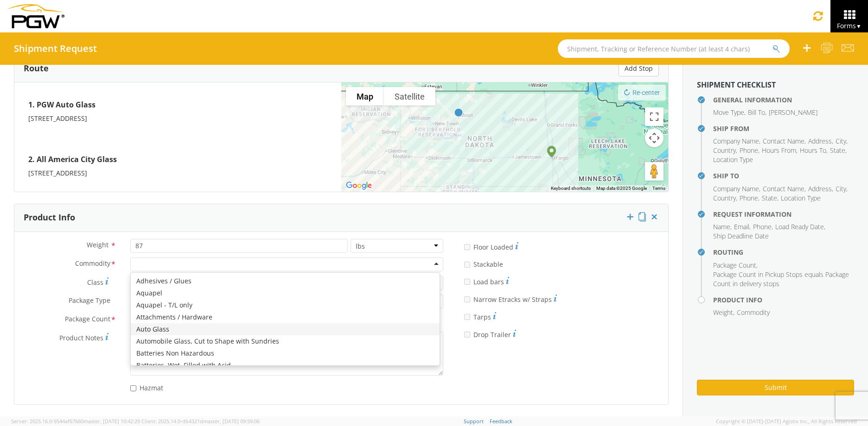 The height and width of the screenshot is (426, 868). I want to click on span: Product Notes, so click(81, 337).